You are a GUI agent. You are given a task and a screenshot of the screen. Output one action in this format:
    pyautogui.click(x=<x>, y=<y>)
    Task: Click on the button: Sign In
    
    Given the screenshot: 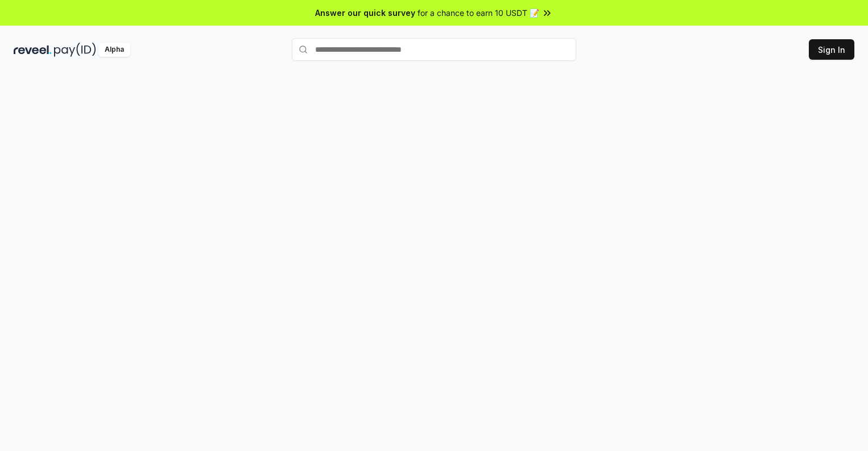 What is the action you would take?
    pyautogui.click(x=832, y=50)
    